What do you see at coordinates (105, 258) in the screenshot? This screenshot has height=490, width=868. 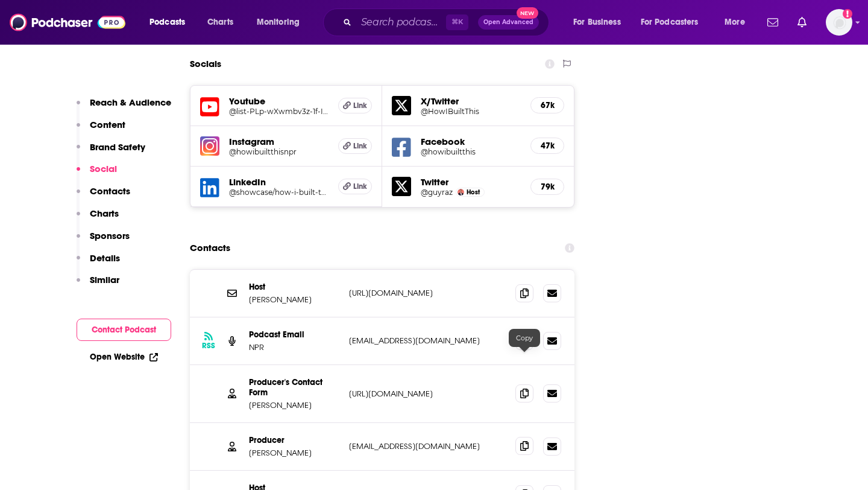 I see `p: Details` at bounding box center [105, 258].